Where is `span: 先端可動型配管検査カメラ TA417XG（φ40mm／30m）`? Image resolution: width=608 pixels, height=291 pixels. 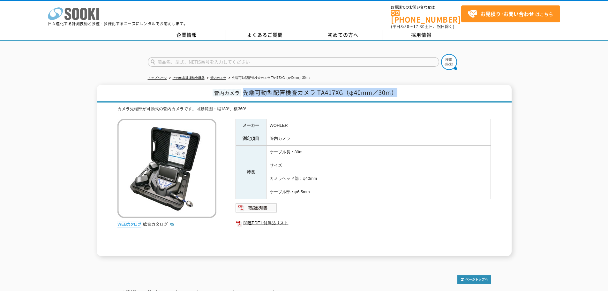
span: 先端可動型配管検査カメラ TA417XG（φ40mm／30m） is located at coordinates (320, 92).